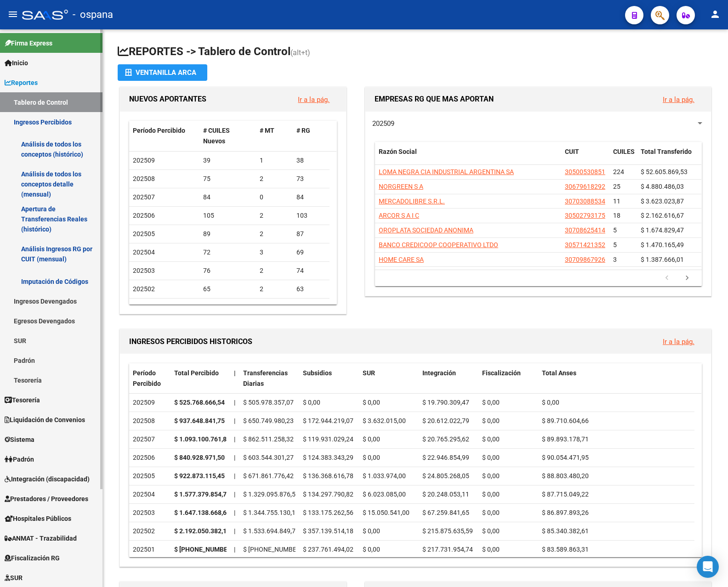 This screenshot has width=728, height=587. What do you see at coordinates (20, 459) in the screenshot?
I see `span: Padrón` at bounding box center [20, 459].